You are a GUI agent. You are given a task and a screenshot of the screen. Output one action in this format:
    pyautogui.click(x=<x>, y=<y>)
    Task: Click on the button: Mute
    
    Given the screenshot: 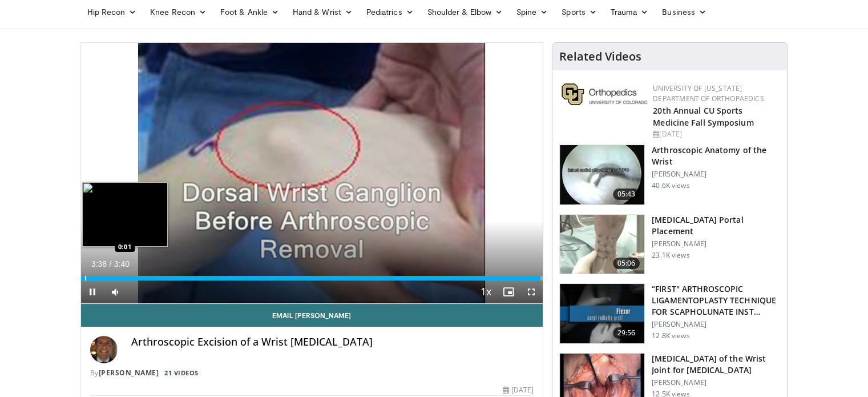 What is the action you would take?
    pyautogui.click(x=115, y=292)
    